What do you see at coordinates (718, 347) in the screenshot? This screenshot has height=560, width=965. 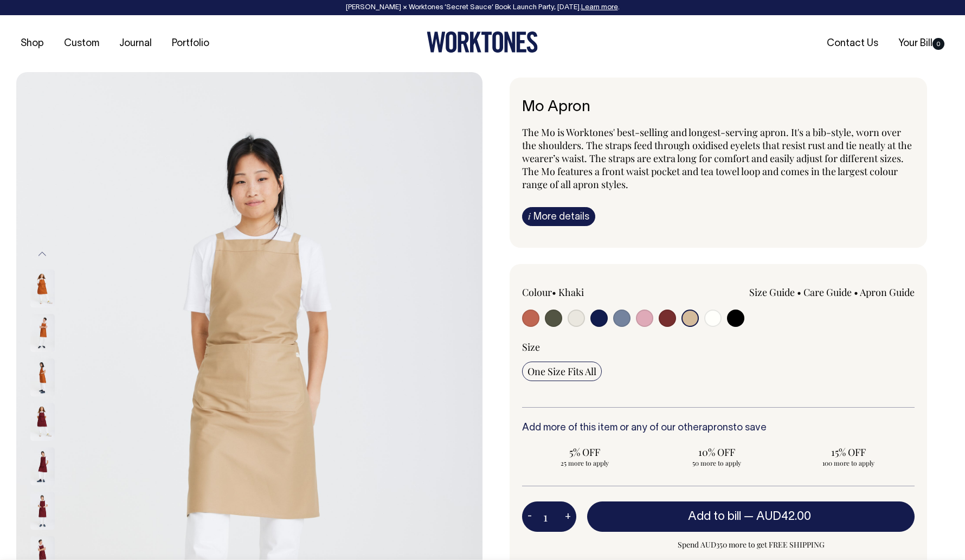 I see `div: Size` at bounding box center [718, 347].